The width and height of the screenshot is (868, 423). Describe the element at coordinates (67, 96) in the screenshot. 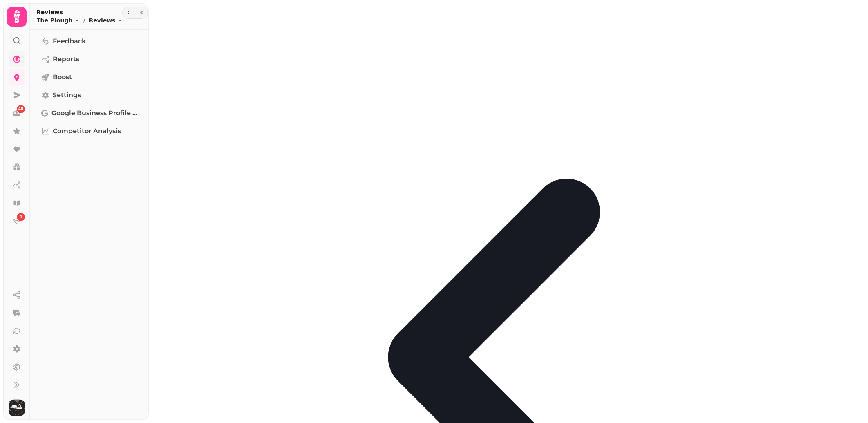

I see `span: Settings` at that location.